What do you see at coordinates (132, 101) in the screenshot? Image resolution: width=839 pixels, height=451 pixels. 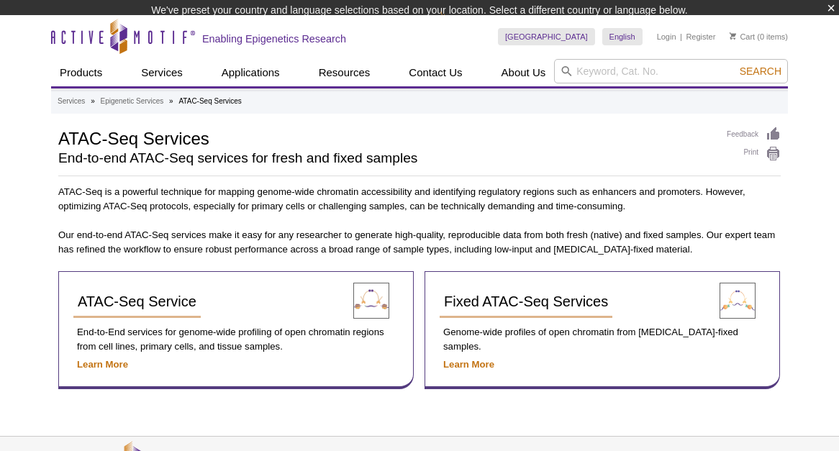 I see `a: Epigenetic Services` at bounding box center [132, 101].